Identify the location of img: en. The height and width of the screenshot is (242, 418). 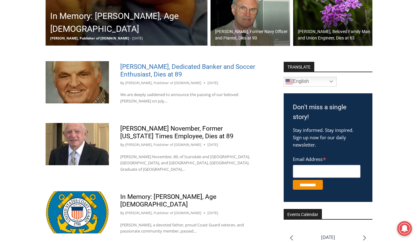
(289, 82).